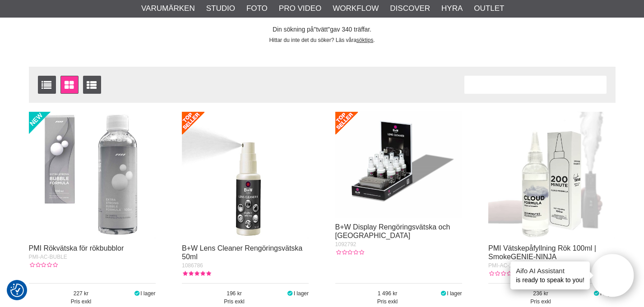  What do you see at coordinates (322, 29) in the screenshot?
I see `span: tvätt` at bounding box center [322, 29].